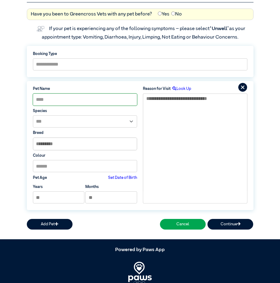 The height and width of the screenshot is (283, 280). I want to click on input: Yes, so click(159, 13).